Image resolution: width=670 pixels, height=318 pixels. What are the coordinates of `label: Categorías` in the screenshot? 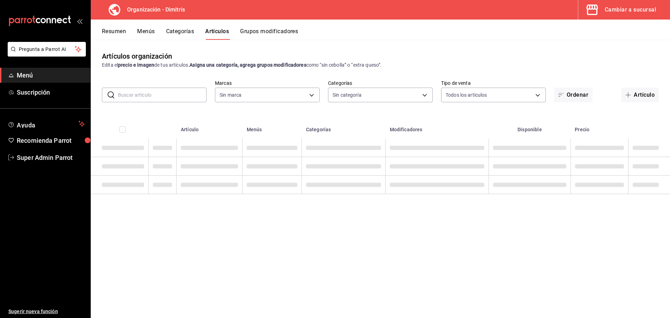 It's located at (381, 83).